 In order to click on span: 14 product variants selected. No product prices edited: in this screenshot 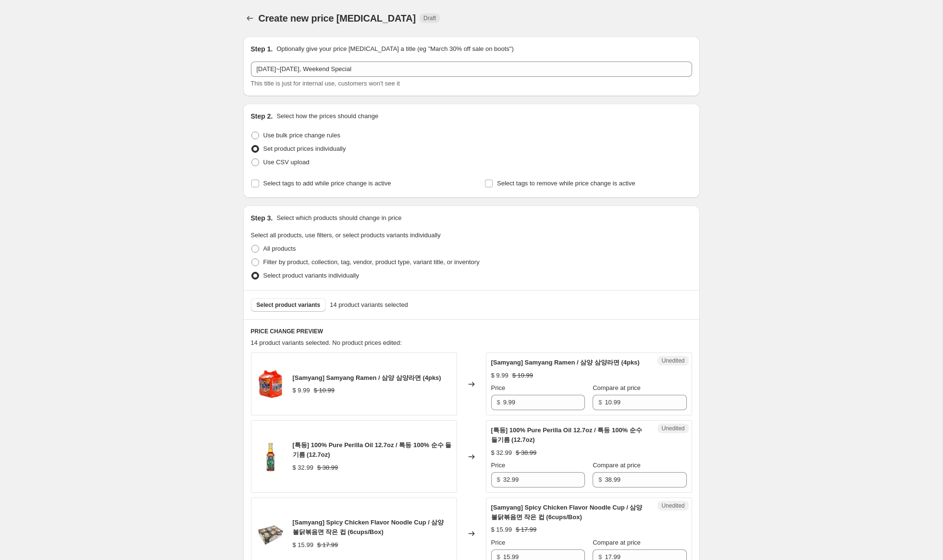, I will do `click(327, 342)`.